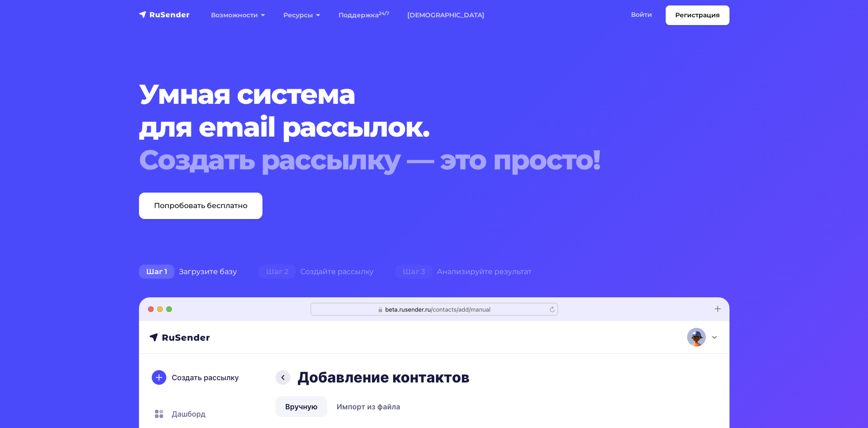  Describe the element at coordinates (384, 13) in the screenshot. I see `sup: 24/7` at that location.